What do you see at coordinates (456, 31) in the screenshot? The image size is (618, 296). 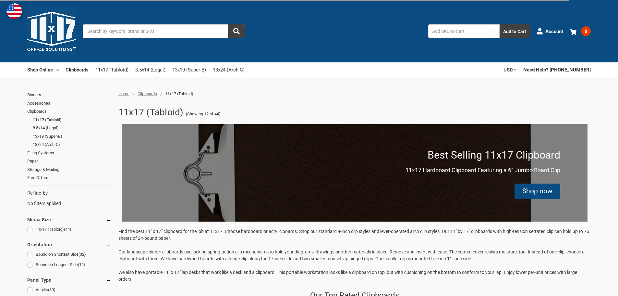 I see `input: Add SKU to Cart` at bounding box center [456, 31].